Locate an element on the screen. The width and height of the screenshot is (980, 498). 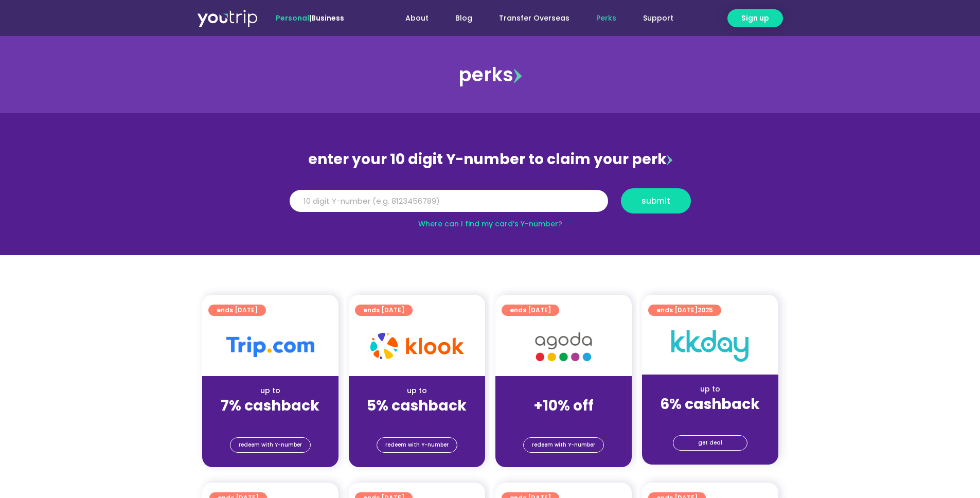
span: submit is located at coordinates (656, 201).